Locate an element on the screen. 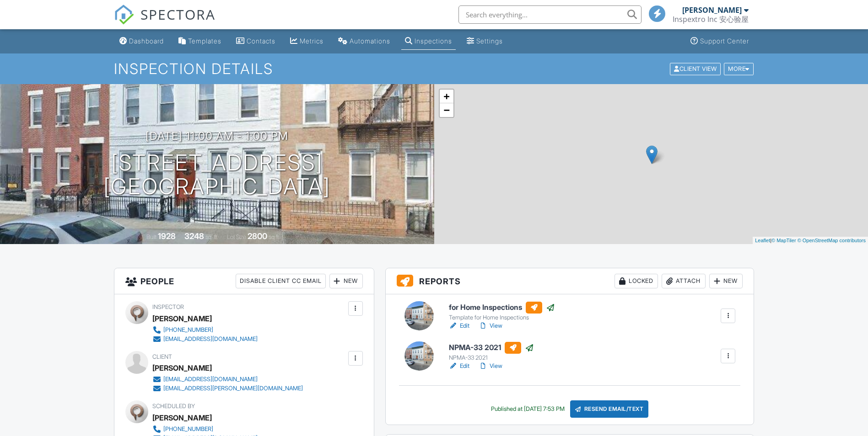  span: SPECTORA is located at coordinates (178, 14).